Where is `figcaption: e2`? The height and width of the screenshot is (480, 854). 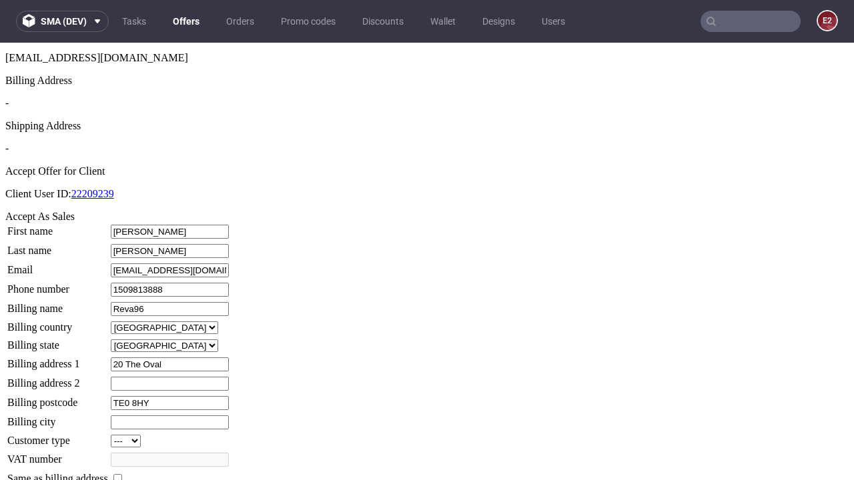 figcaption: e2 is located at coordinates (827, 21).